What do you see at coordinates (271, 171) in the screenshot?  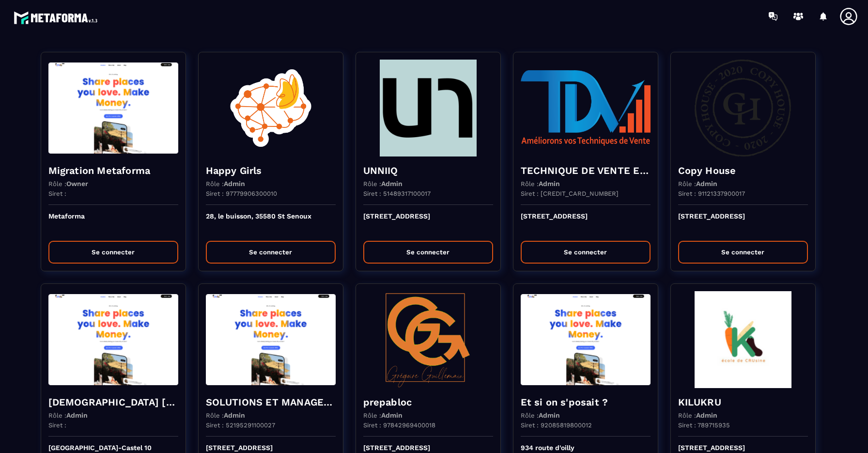 I see `h4: Happy Girls` at bounding box center [271, 171].